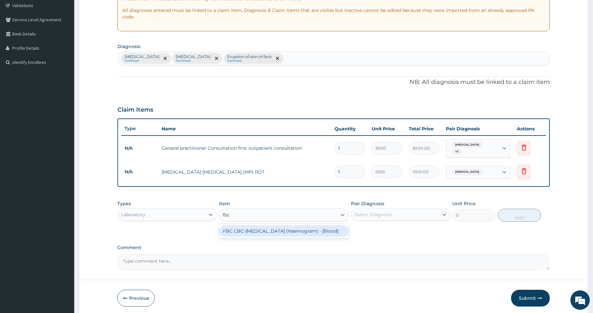 This screenshot has height=313, width=593. Describe the element at coordinates (350, 129) in the screenshot. I see `th: Quantity` at that location.